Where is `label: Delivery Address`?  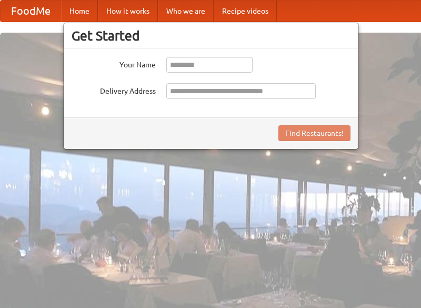 label: Delivery Address is located at coordinates (114, 89).